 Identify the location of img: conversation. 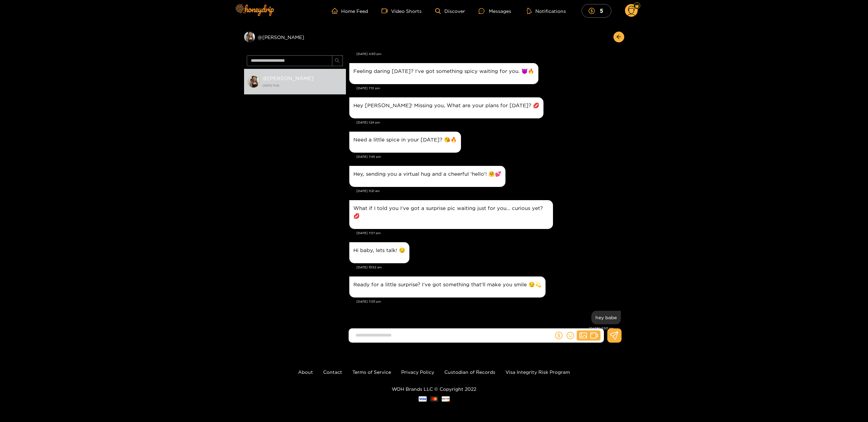
(253, 82).